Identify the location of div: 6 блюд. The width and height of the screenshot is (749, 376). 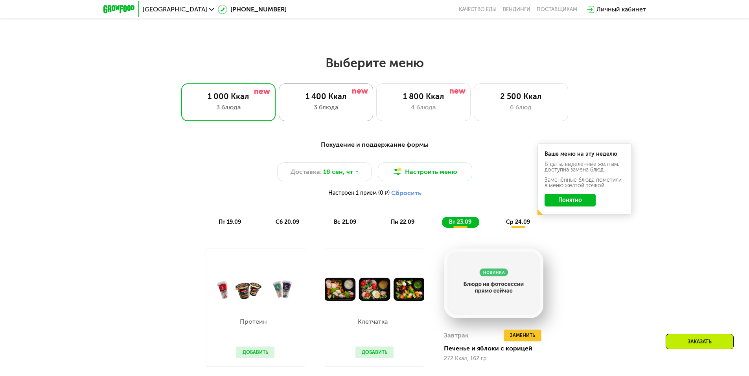
(521, 107).